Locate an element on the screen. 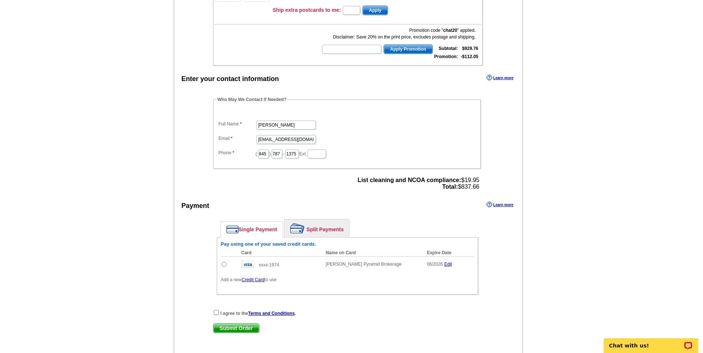  p: Chat with us! is located at coordinates (47, 16).